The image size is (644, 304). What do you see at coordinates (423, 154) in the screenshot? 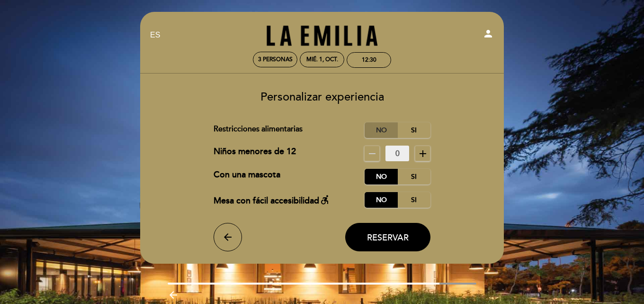
I see `i: add` at bounding box center [423, 154].